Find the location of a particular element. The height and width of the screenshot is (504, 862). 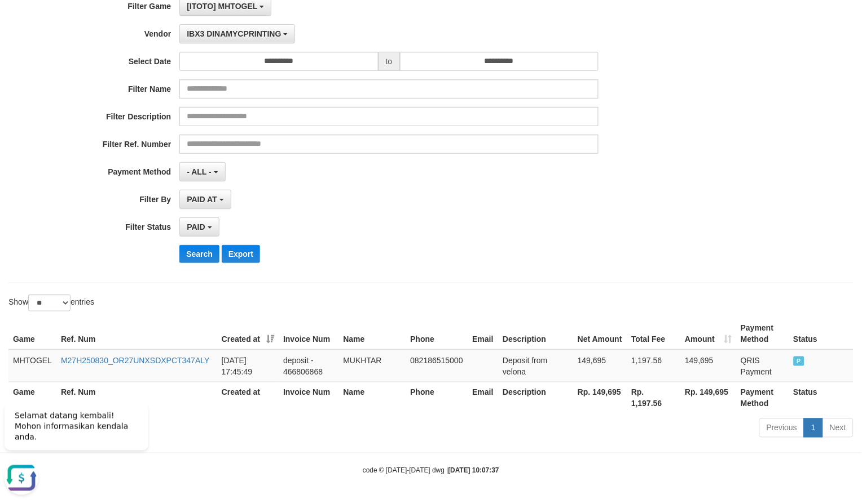

a: 1 is located at coordinates (813, 428).